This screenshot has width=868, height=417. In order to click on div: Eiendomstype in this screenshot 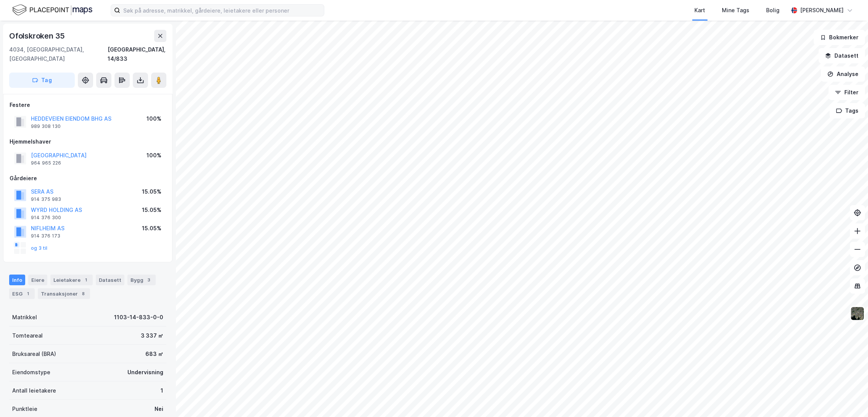, I will do `click(31, 372)`.